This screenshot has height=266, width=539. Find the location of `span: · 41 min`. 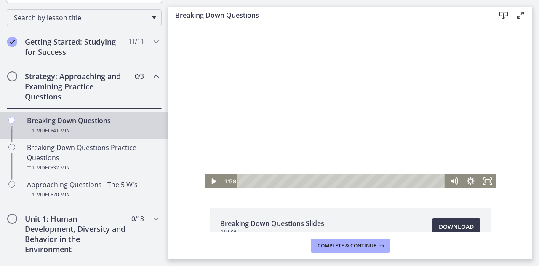

span: · 41 min is located at coordinates (61, 131).